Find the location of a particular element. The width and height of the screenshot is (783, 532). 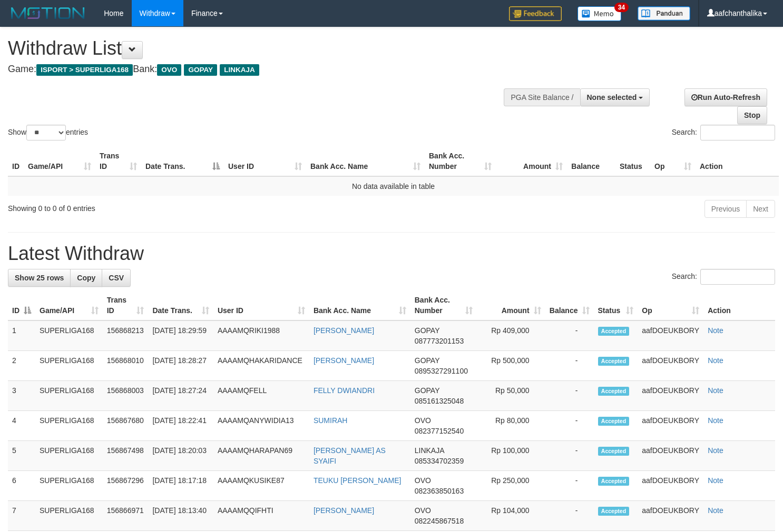

a: Next is located at coordinates (760, 209).